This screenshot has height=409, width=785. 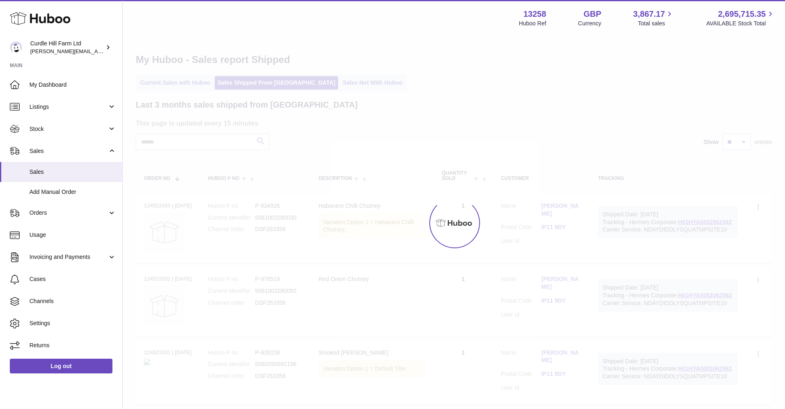 What do you see at coordinates (740, 18) in the screenshot?
I see `a: 2,695,715.35 AVAILABLE Stock Total` at bounding box center [740, 18].